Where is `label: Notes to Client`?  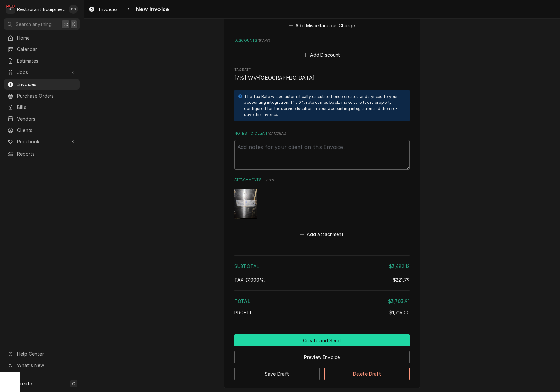
label: Notes to Client is located at coordinates (322, 134).